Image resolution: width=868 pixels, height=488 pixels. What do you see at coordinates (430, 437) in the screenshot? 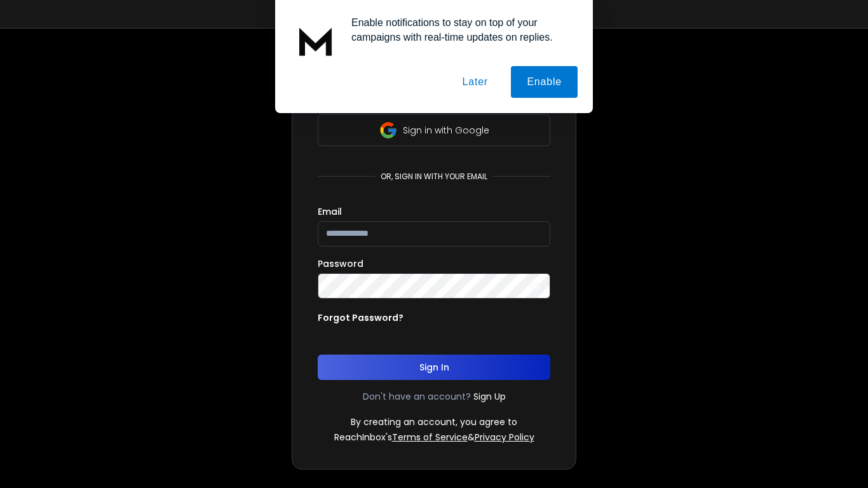
I see `a: Terms of Service` at bounding box center [430, 437].